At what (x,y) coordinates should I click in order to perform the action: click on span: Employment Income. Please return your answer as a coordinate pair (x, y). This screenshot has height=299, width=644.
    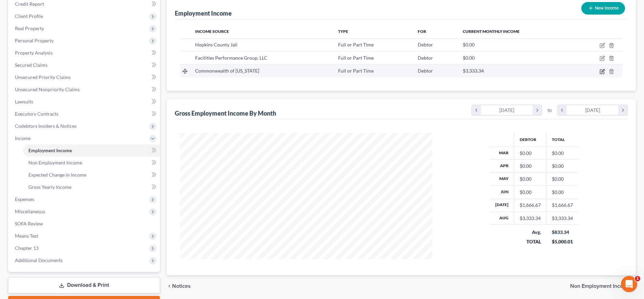
    Looking at the image, I should click on (50, 150).